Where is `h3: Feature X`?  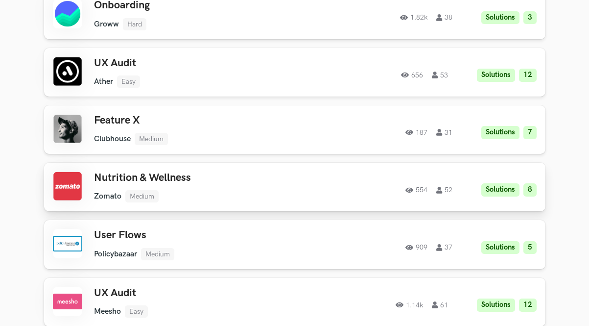
h3: Feature X is located at coordinates (202, 120).